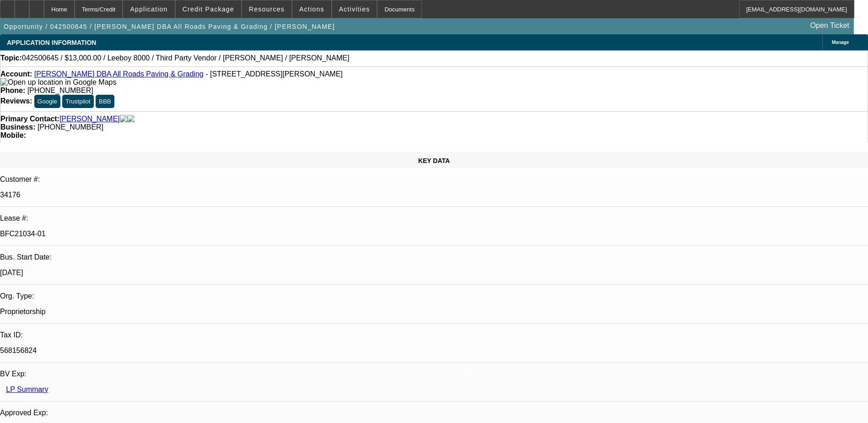  Describe the element at coordinates (58, 82) in the screenshot. I see `a: View Google Maps` at that location.